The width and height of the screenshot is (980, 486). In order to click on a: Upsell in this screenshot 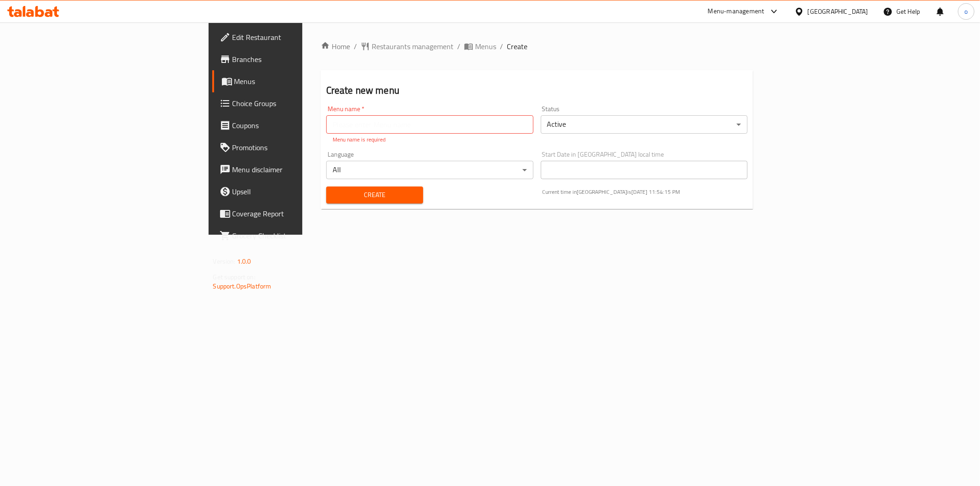, I will do `click(293, 191)`.